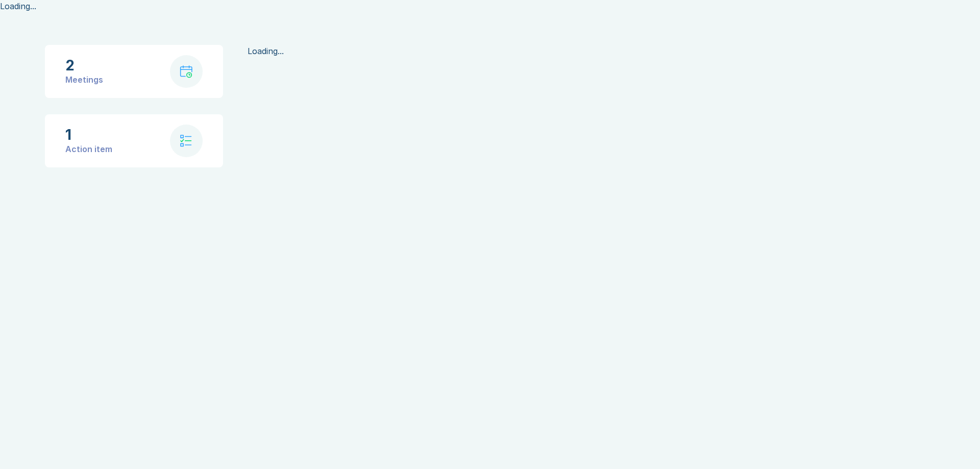  What do you see at coordinates (89, 135) in the screenshot?
I see `div: 1` at bounding box center [89, 135].